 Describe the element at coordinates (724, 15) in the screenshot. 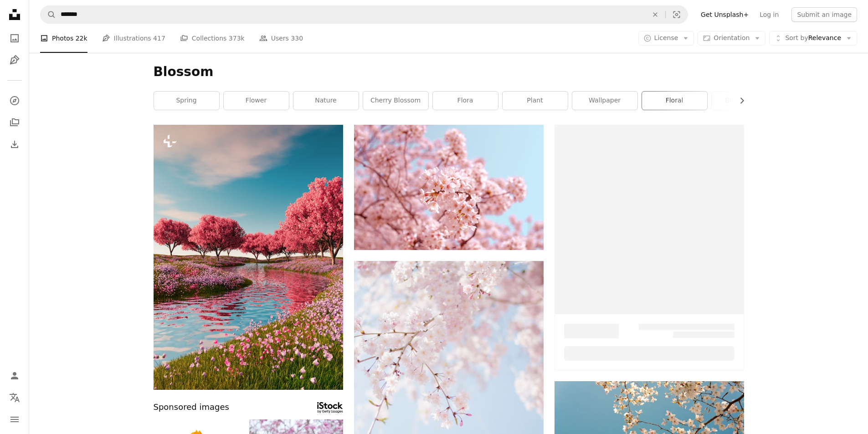

I see `a: Get Unsplash+` at that location.